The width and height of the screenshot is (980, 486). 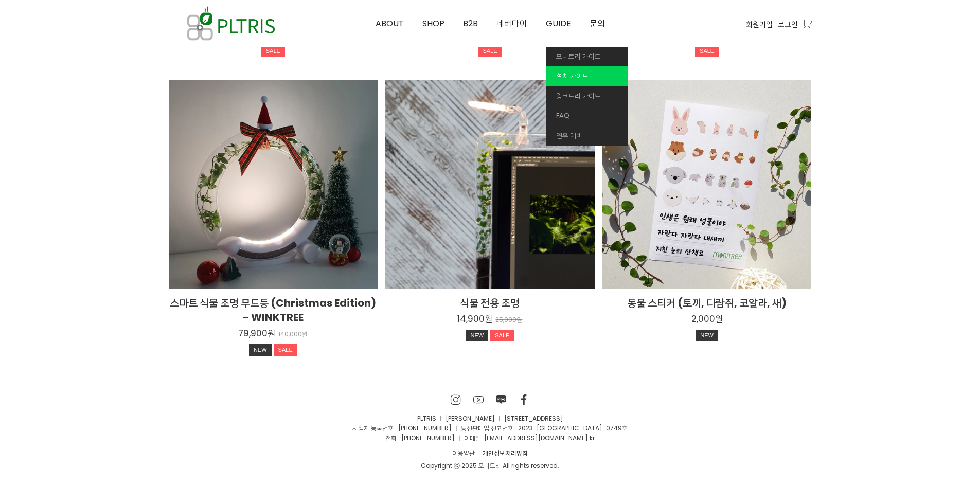 What do you see at coordinates (587, 96) in the screenshot?
I see `a: 윙크트리 가이드` at bounding box center [587, 96].